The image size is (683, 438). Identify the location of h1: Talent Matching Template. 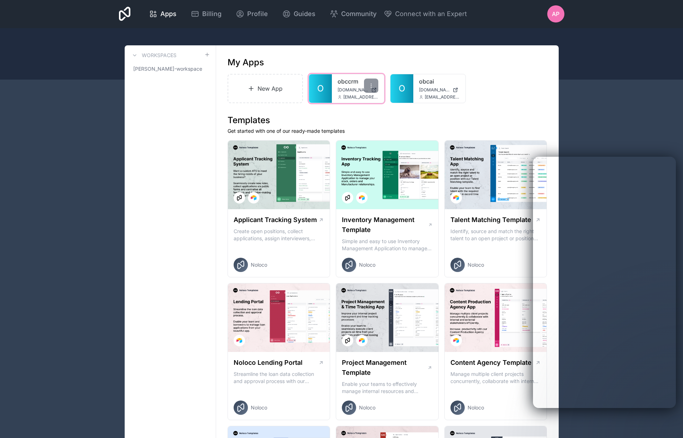
(491, 220).